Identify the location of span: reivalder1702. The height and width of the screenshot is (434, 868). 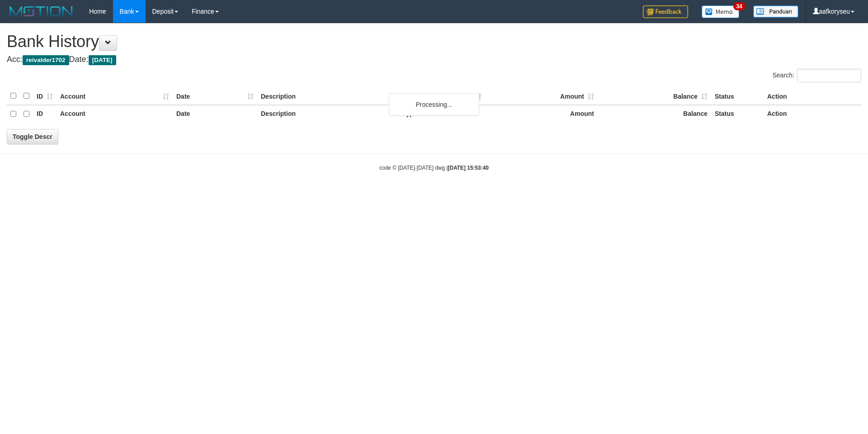
(46, 60).